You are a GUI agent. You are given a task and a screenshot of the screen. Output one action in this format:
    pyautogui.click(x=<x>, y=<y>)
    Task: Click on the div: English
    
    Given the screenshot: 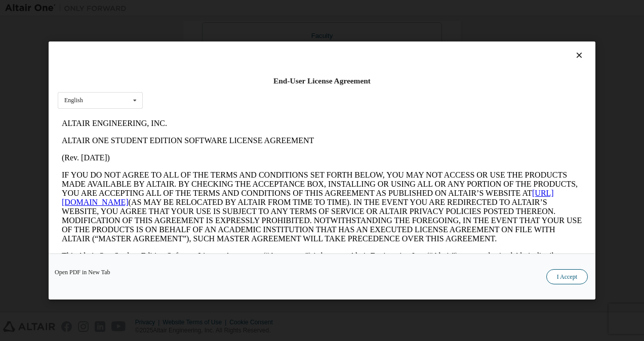 What is the action you would take?
    pyautogui.click(x=73, y=100)
    